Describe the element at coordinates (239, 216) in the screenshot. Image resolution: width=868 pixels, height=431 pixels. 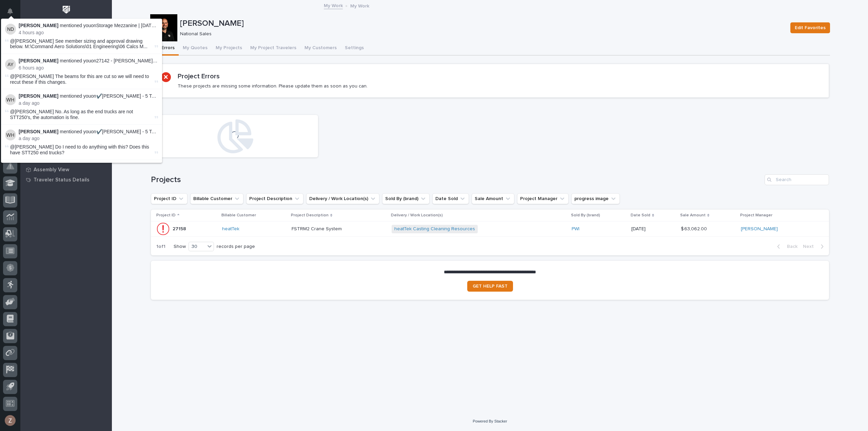
I see `p: Billable Customer` at that location.